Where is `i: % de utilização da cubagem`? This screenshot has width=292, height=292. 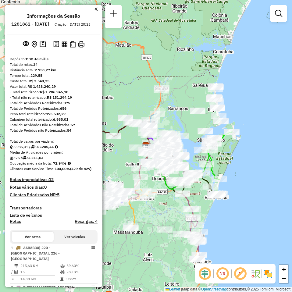
i: % de utilização da cubagem is located at coordinates (62, 271).